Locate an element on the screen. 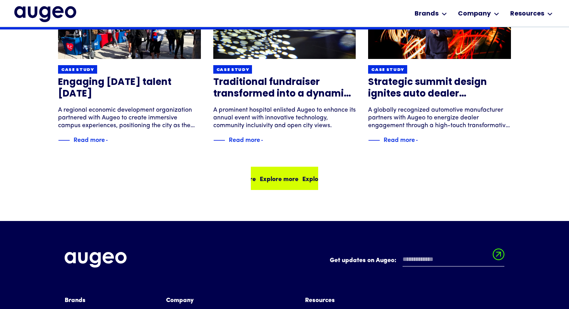 The width and height of the screenshot is (569, 309). a: Explore moreExplore more is located at coordinates (285, 178).